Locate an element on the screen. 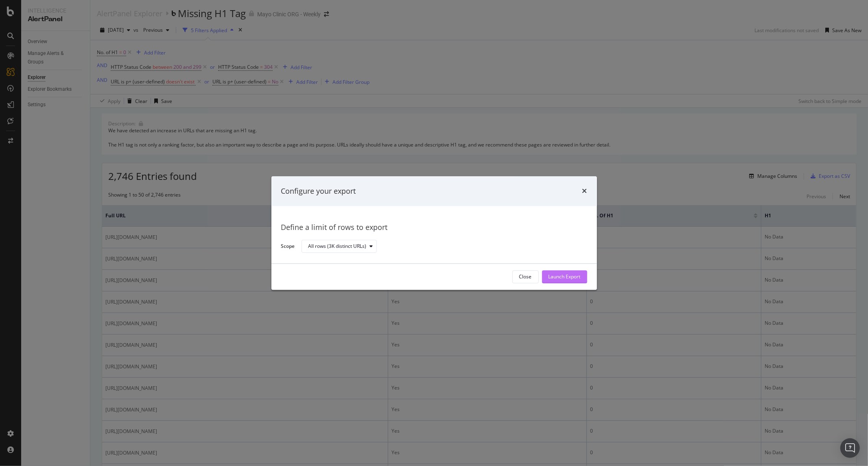  label: Scope is located at coordinates (288, 247).